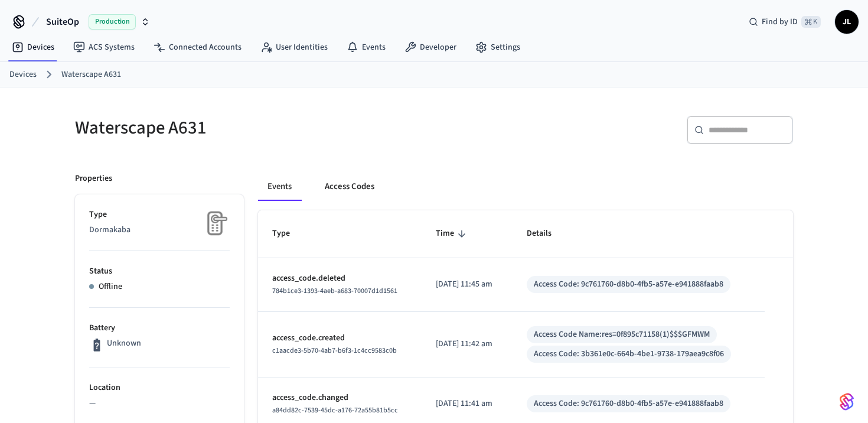  I want to click on img: Placeholder Lock Image, so click(215, 223).